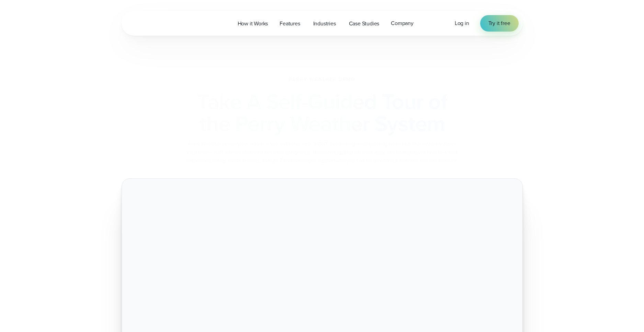 This screenshot has height=332, width=644. I want to click on span: Company, so click(402, 24).